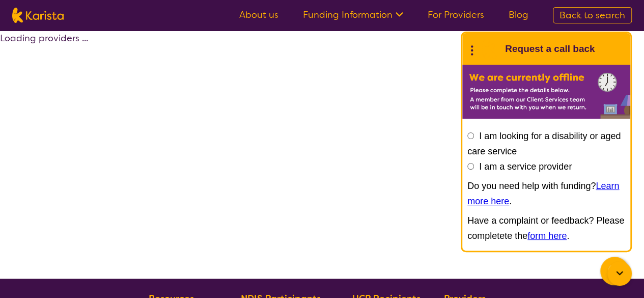  Describe the element at coordinates (544, 143) in the screenshot. I see `label: I am looking for a disability or aged care service` at that location.